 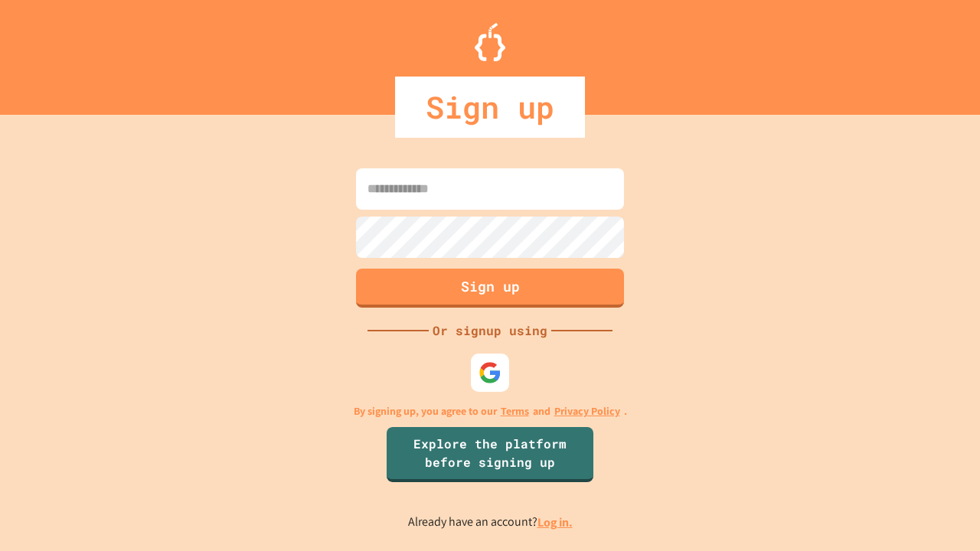 What do you see at coordinates (490, 107) in the screenshot?
I see `div: Sign up` at bounding box center [490, 107].